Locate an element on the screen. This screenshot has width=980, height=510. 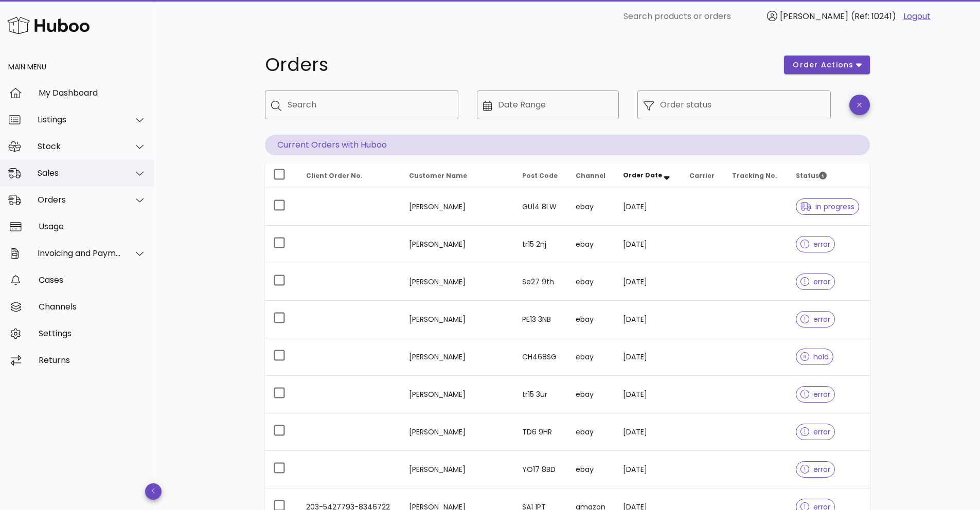
th: Carrier is located at coordinates (702, 176).